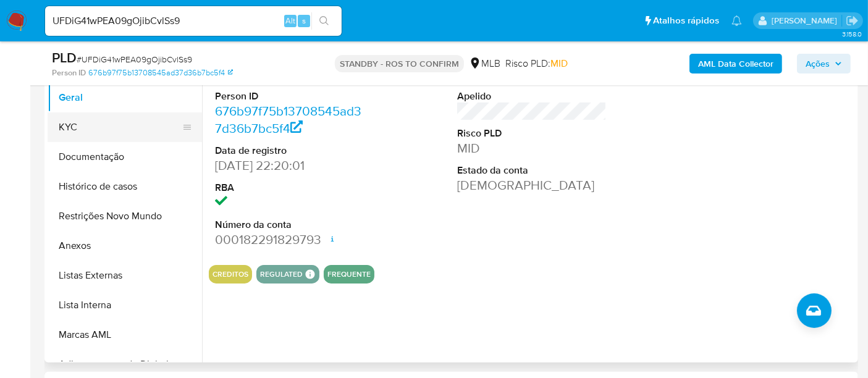  Describe the element at coordinates (125, 305) in the screenshot. I see `button: Lista Interna` at that location.